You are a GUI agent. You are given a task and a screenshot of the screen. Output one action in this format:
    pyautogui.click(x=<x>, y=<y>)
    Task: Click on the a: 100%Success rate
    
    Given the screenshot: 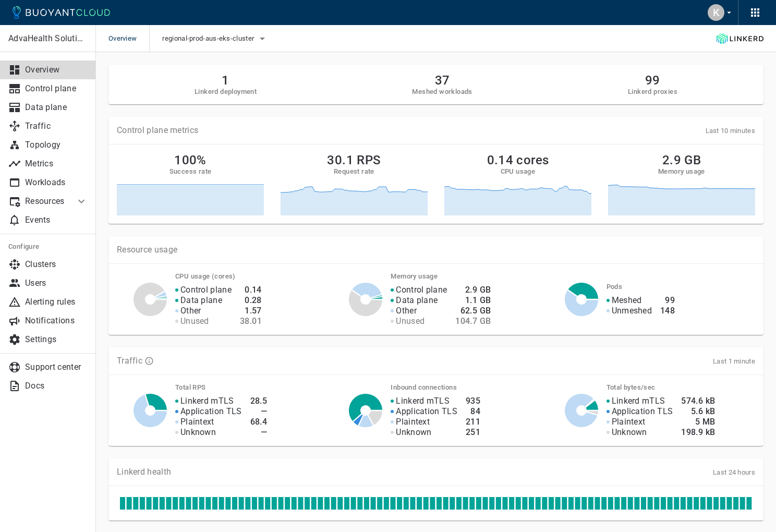 What is the action you would take?
    pyautogui.click(x=190, y=184)
    